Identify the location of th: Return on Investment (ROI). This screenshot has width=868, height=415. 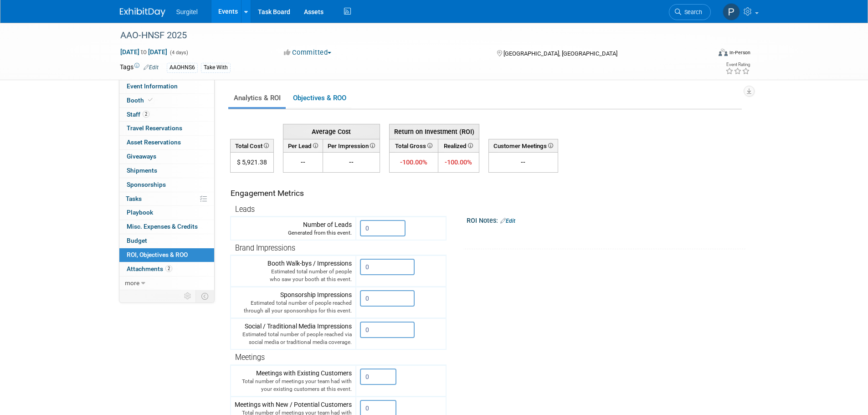
(434, 131).